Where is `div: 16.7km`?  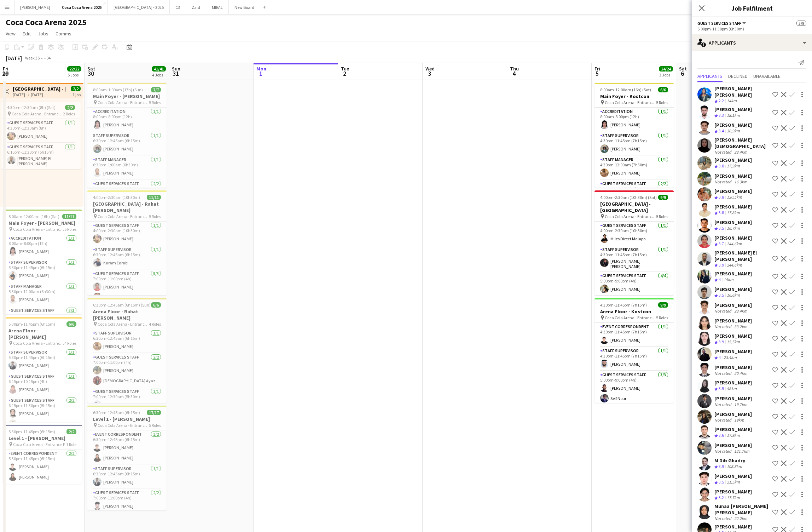 div: 16.7km is located at coordinates (733, 228).